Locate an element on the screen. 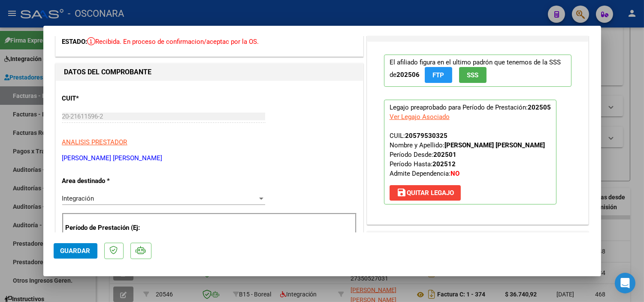 This screenshot has height=302, width=644. div: 20579530325 is located at coordinates (426, 135).